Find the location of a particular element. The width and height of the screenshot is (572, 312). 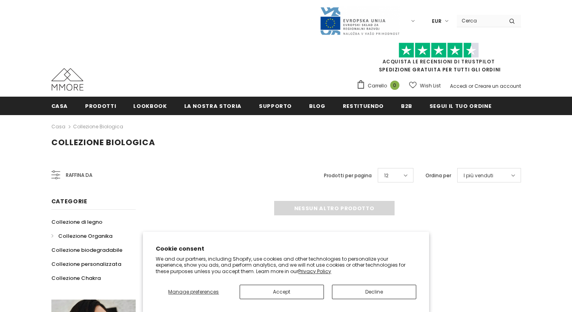

span: Collezione personalizzata is located at coordinates (86, 264).